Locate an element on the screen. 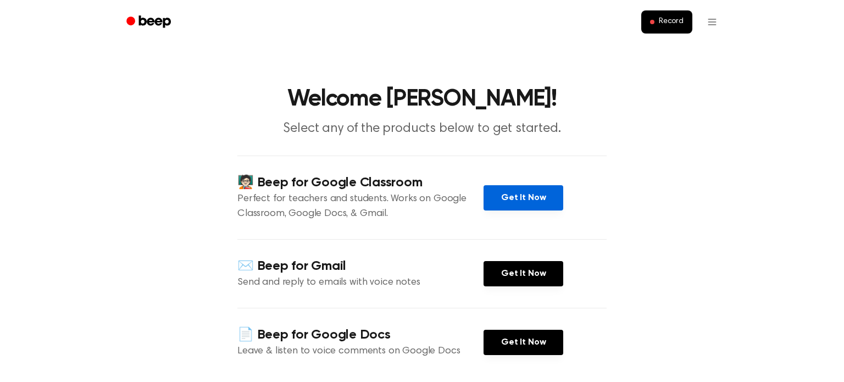  button: Open menu is located at coordinates (712, 22).